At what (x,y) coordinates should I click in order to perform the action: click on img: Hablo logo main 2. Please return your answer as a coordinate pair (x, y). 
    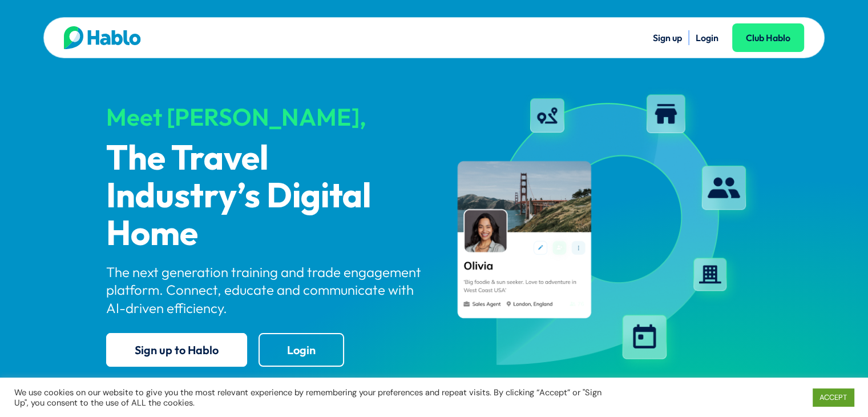
    Looking at the image, I should click on (102, 37).